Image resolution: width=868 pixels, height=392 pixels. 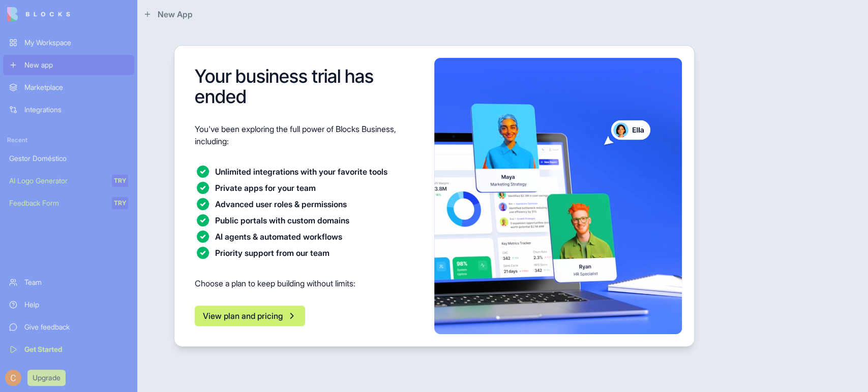 What do you see at coordinates (272, 252) in the screenshot?
I see `div: Priority support from our team` at bounding box center [272, 252].